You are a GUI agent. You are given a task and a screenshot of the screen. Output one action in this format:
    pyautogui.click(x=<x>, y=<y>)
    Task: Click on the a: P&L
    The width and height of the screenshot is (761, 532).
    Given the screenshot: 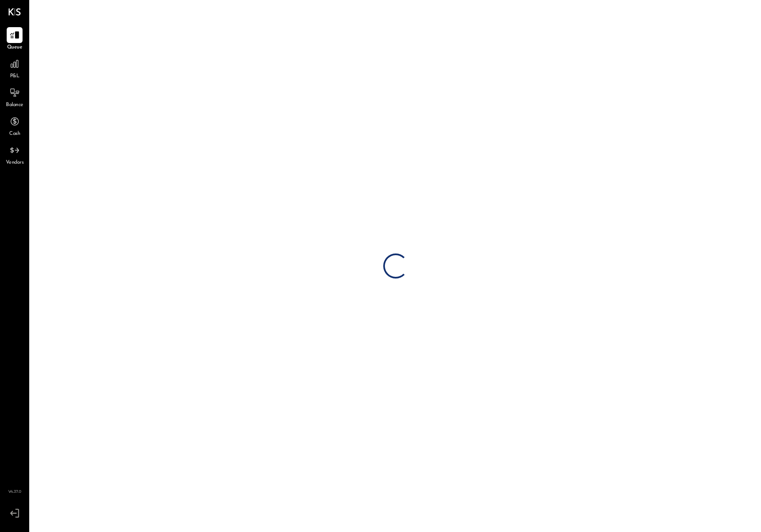 What is the action you would take?
    pyautogui.click(x=15, y=68)
    